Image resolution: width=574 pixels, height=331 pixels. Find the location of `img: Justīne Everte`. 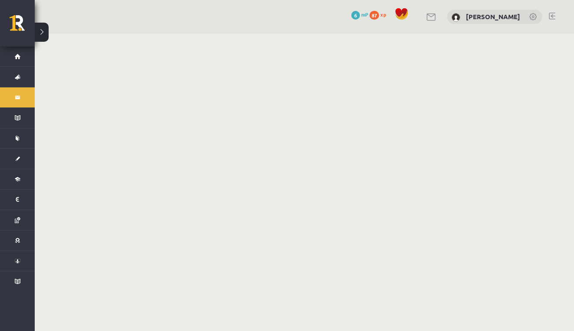

img: Justīne Everte is located at coordinates (456, 17).